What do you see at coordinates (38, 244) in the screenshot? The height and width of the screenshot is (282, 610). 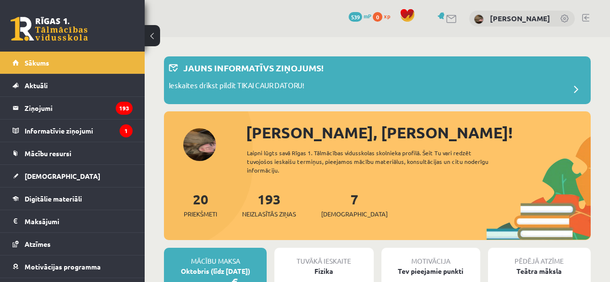 I see `span: Atzīmes` at bounding box center [38, 244].